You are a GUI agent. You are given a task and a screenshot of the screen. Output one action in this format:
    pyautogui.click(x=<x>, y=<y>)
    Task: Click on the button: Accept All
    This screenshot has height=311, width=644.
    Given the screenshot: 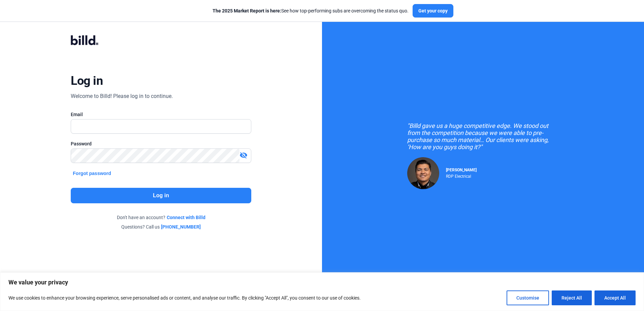 What is the action you would take?
    pyautogui.click(x=615, y=298)
    